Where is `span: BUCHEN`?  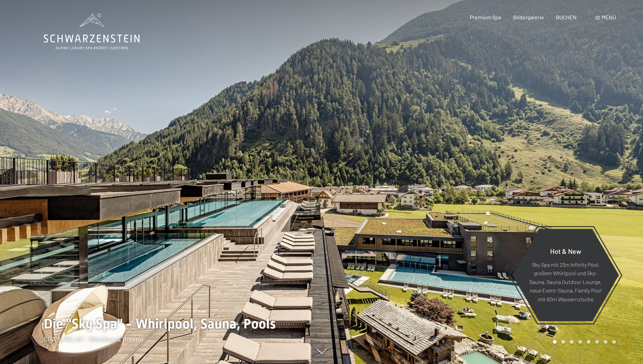
span: BUCHEN is located at coordinates (566, 17).